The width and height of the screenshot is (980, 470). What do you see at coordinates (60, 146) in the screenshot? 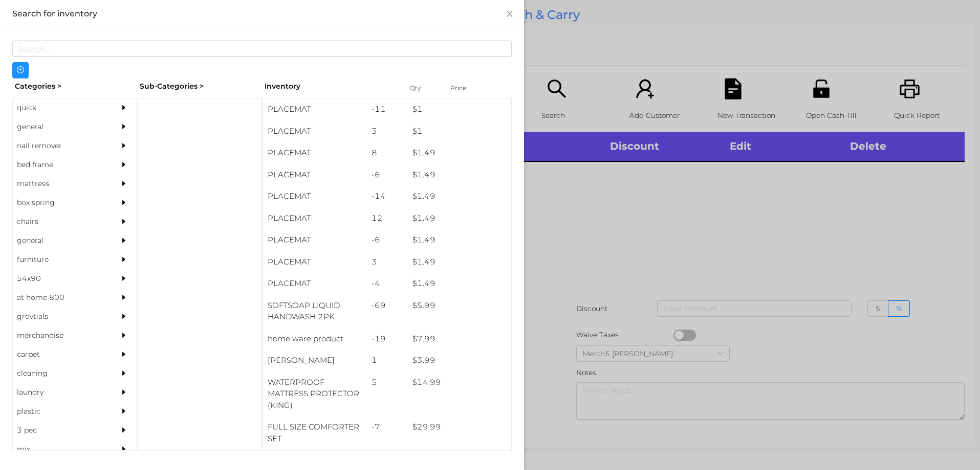
I see `div: nail remover` at bounding box center [60, 146].